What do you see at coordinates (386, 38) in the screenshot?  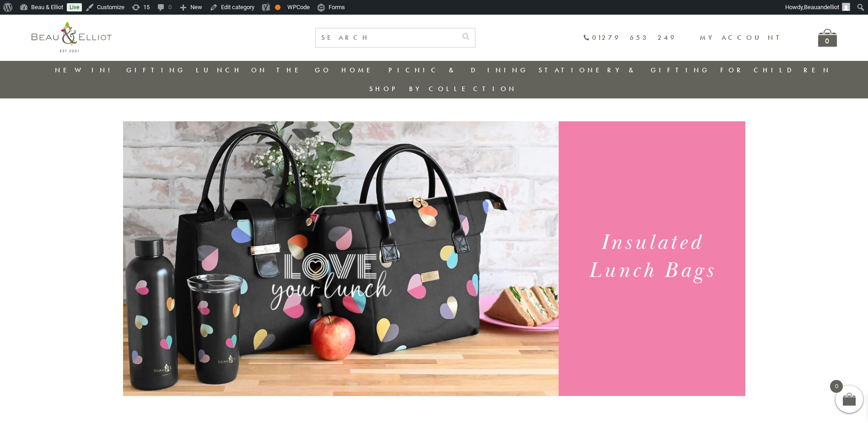 I see `input: SEARCH` at bounding box center [386, 38].